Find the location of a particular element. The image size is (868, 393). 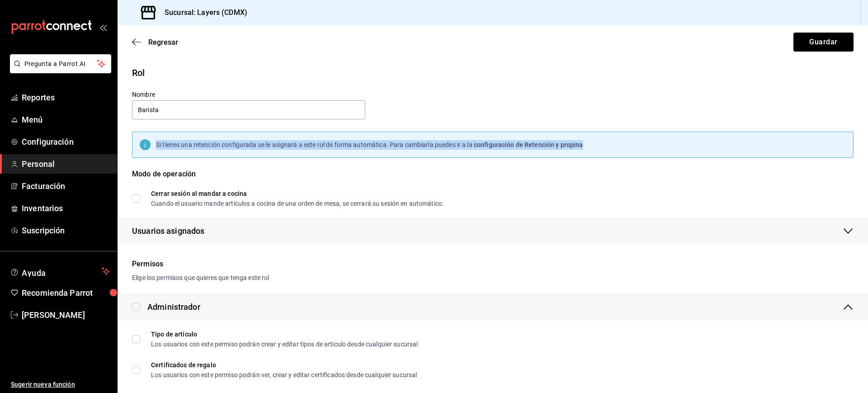

div: Modo de operación is located at coordinates (493, 179).